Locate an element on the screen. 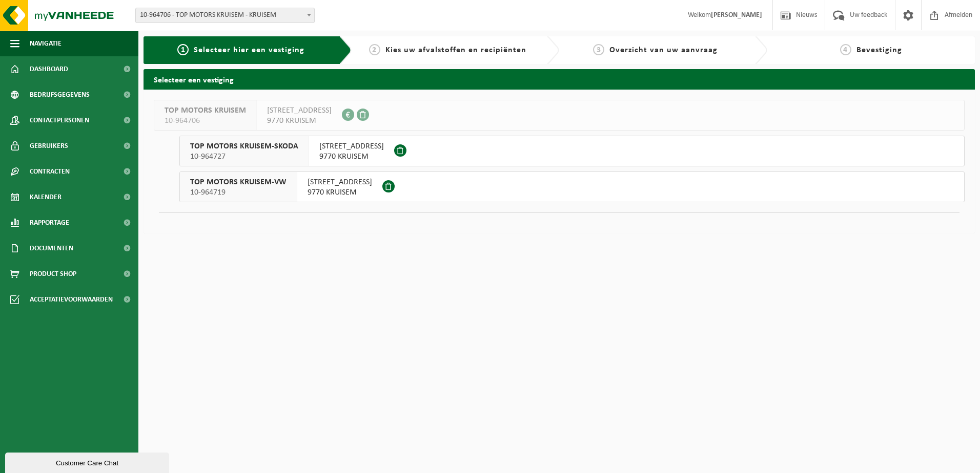  span: TOP MOTORS KRUISEM-VW is located at coordinates (239, 182).